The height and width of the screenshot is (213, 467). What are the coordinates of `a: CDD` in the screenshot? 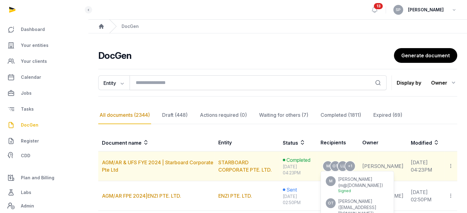 It's located at (44, 156).